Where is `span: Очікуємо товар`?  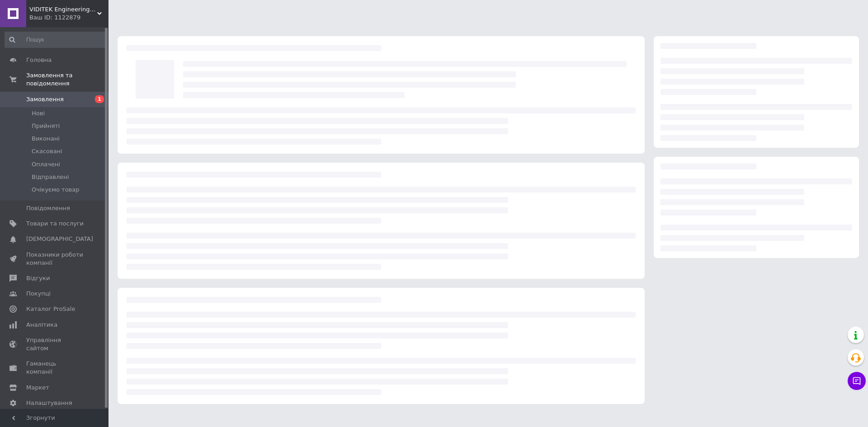
span: Очікуємо товар is located at coordinates (56, 189).